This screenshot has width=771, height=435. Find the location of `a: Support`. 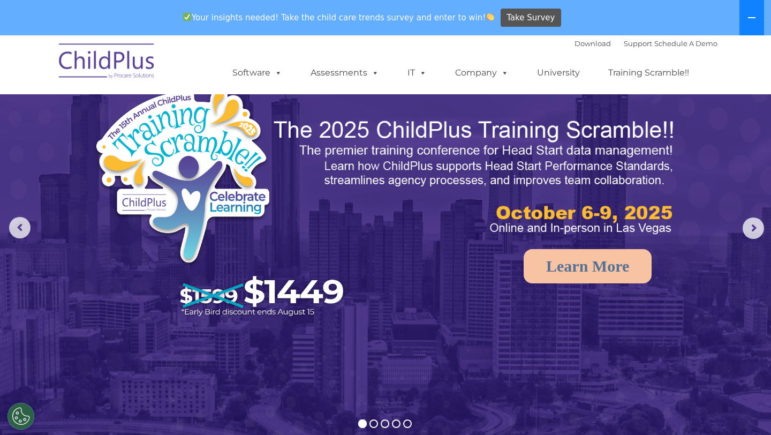

a: Support is located at coordinates (638, 43).